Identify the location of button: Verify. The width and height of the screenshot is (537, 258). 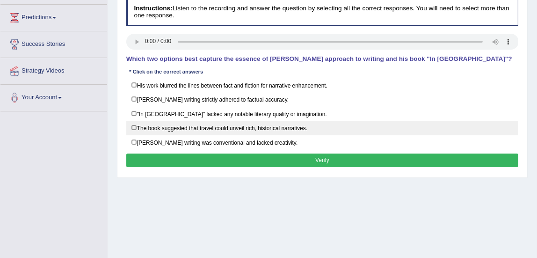
(323, 160).